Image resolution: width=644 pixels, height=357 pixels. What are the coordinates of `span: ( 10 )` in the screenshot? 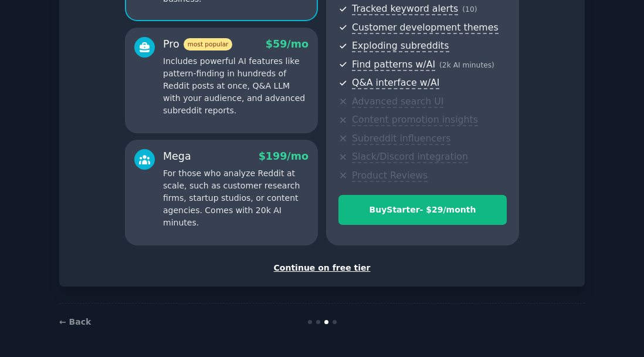 It's located at (469, 10).